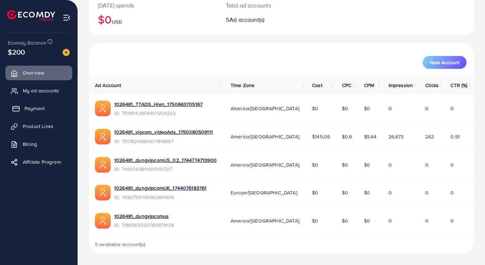 This screenshot has width=485, height=265. Describe the element at coordinates (35, 108) in the screenshot. I see `span: Payment` at that location.